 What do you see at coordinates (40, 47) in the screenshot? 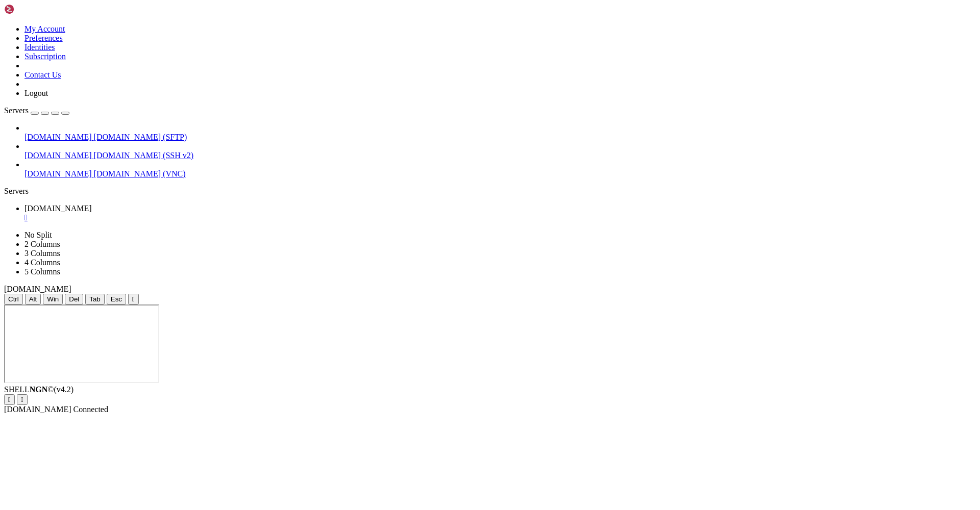
I see `a: Identities` at bounding box center [40, 47].